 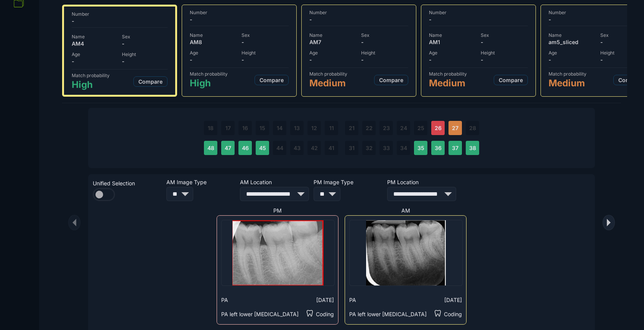 I want to click on span: 42, so click(x=314, y=147).